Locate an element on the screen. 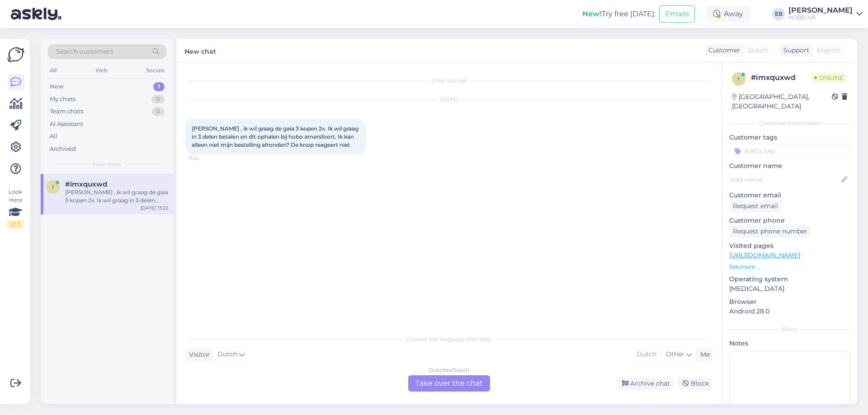 The height and width of the screenshot is (415, 868). div: Web is located at coordinates (101, 71).